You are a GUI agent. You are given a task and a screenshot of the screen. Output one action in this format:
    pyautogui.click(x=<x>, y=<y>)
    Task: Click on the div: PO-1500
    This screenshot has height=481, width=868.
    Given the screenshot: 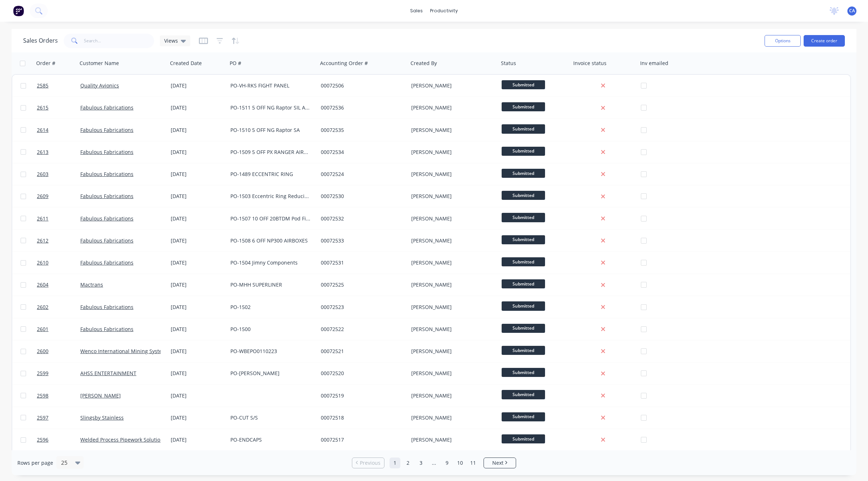 What is the action you would take?
    pyautogui.click(x=270, y=329)
    